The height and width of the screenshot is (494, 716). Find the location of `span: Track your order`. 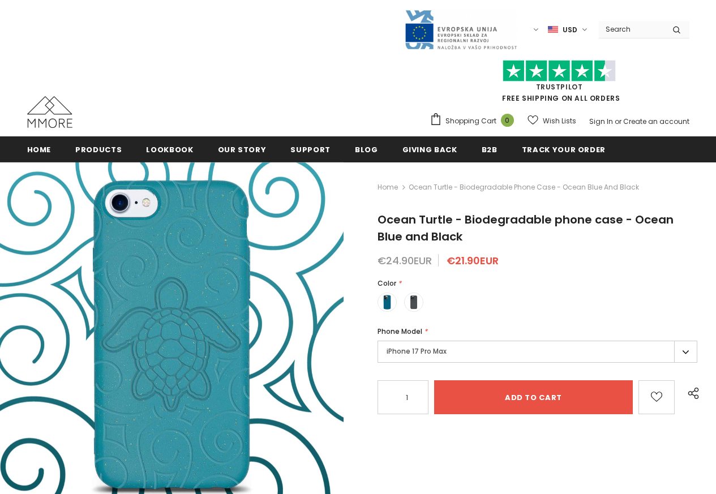

span: Track your order is located at coordinates (564, 149).